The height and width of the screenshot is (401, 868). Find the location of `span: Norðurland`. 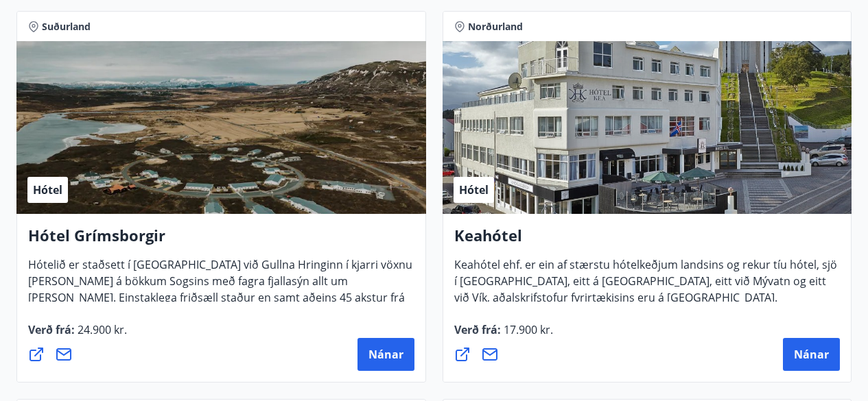

span: Norðurland is located at coordinates (496, 27).